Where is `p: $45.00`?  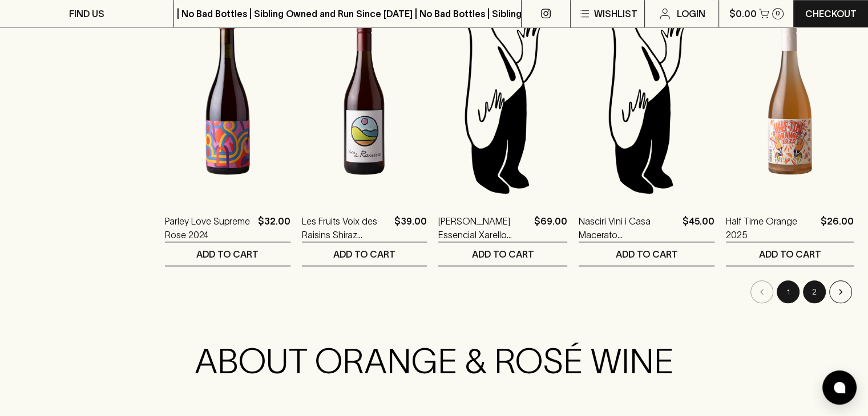
p: $45.00 is located at coordinates (698, 228).